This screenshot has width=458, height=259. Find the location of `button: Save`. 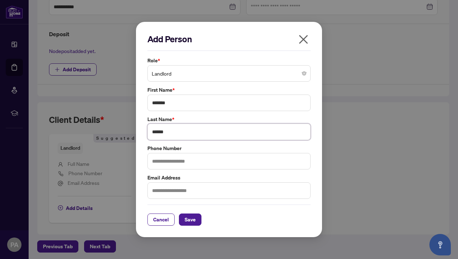

button: Save is located at coordinates (190, 220).